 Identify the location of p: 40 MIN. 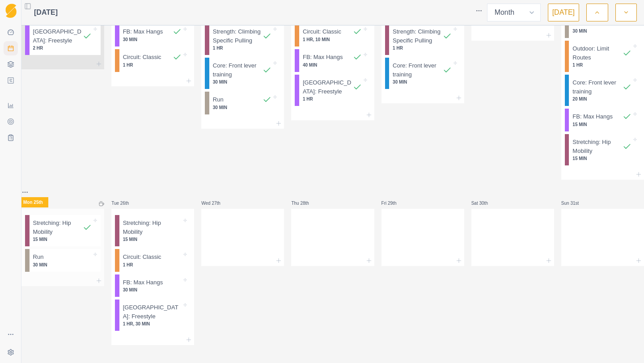
(332, 65).